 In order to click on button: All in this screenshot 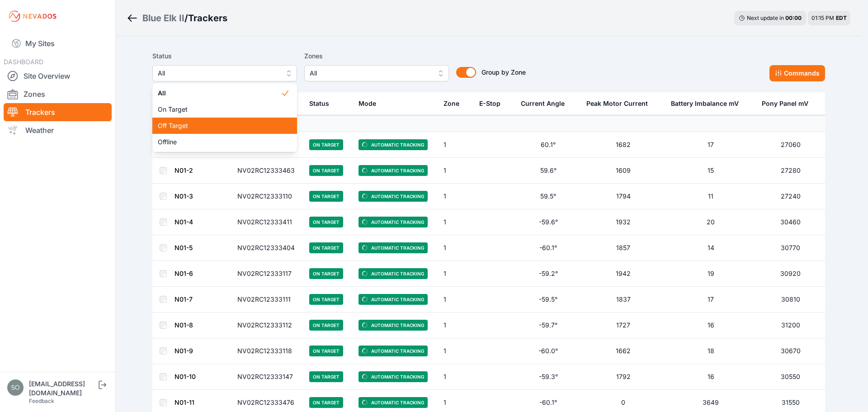, I will do `click(225, 73)`.